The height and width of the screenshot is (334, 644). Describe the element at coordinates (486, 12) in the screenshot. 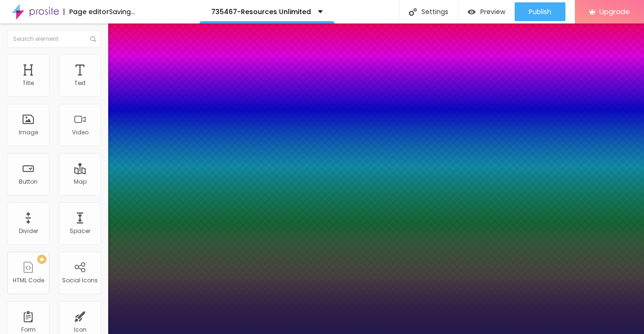

I see `button: Preview` at that location.